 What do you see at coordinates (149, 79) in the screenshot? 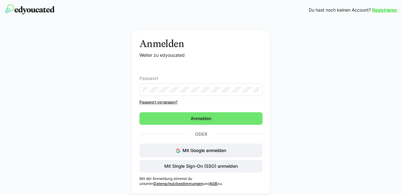
I see `span: Passwort` at bounding box center [149, 79].